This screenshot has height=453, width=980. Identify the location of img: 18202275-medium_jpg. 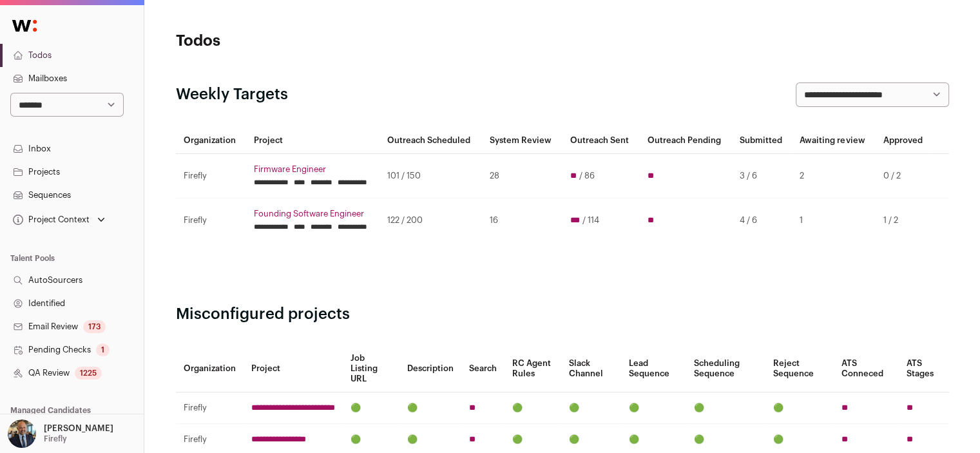
(22, 434).